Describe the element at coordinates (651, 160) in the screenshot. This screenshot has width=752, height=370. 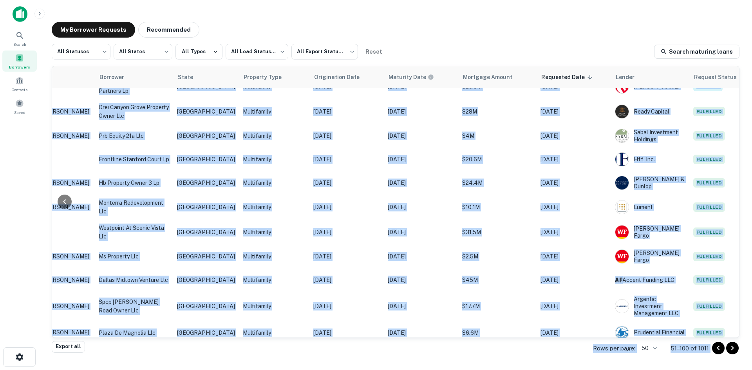
I see `div: Hff, Inc.` at that location.